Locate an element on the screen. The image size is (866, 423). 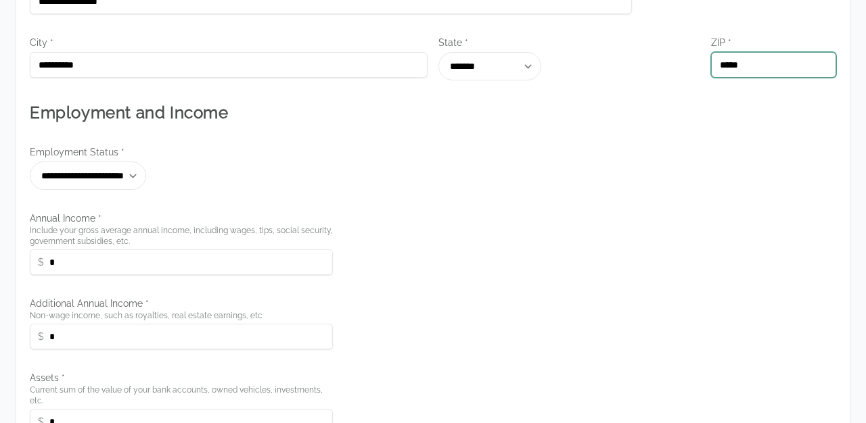
div: Employment and Income is located at coordinates (433, 113).